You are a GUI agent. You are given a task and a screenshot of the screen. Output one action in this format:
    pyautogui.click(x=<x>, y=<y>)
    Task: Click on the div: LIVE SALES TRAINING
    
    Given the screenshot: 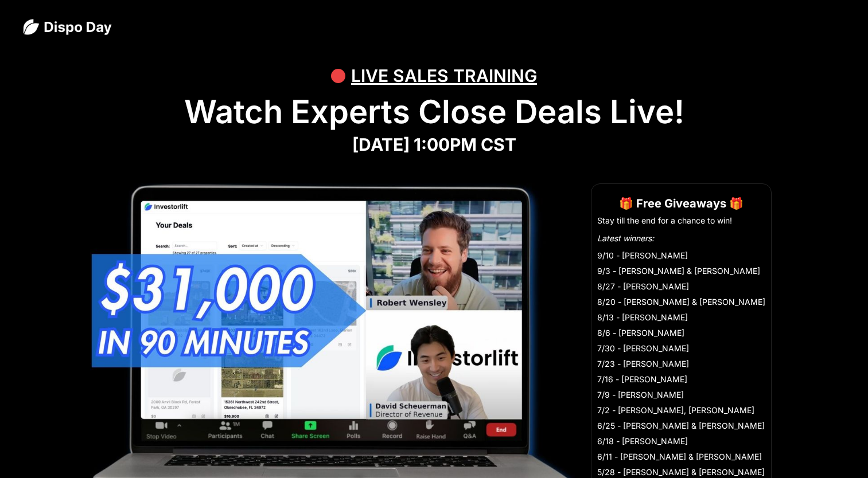 What is the action you would take?
    pyautogui.click(x=444, y=76)
    